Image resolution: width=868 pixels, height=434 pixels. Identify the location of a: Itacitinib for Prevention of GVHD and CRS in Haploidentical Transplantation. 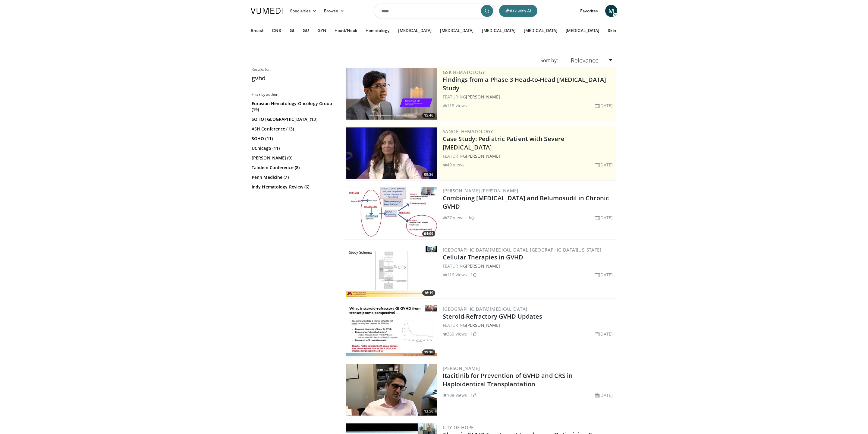
(507, 379).